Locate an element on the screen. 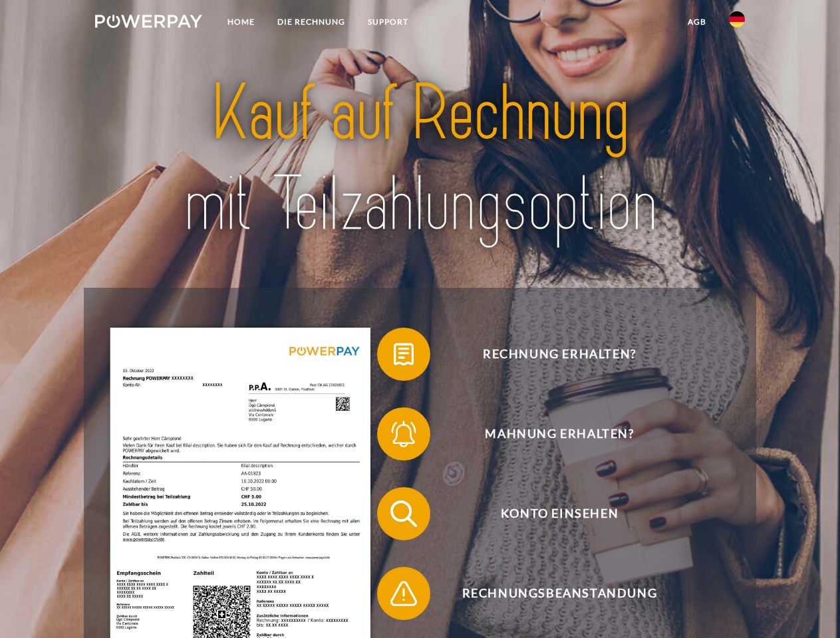 The height and width of the screenshot is (638, 840). button: Mahnung erhalten? is located at coordinates (550, 434).